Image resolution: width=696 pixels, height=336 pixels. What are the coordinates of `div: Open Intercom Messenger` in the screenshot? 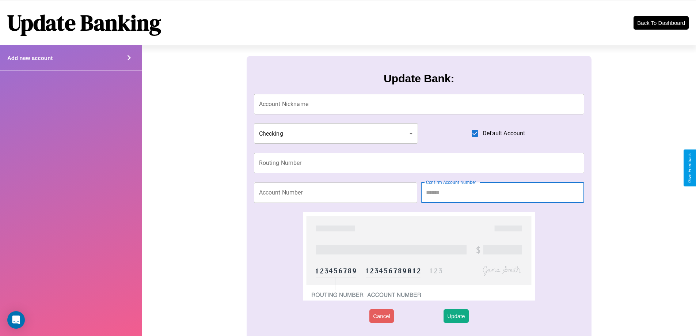 It's located at (16, 320).